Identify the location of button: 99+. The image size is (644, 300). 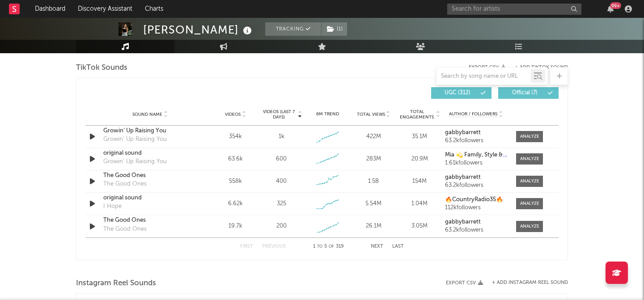
(610, 9).